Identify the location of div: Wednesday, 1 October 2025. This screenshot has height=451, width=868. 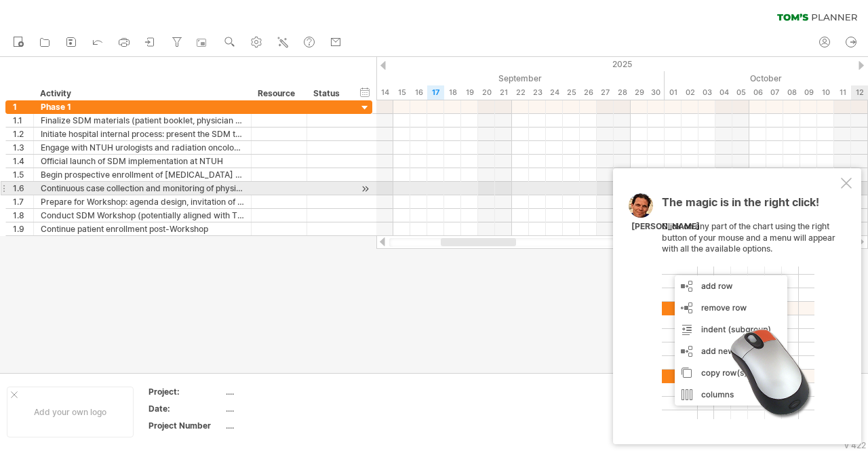
(673, 93).